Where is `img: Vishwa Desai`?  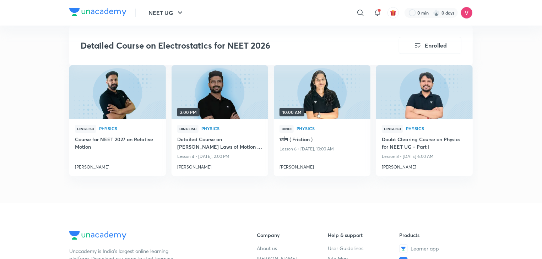 img: Vishwa Desai is located at coordinates (467, 13).